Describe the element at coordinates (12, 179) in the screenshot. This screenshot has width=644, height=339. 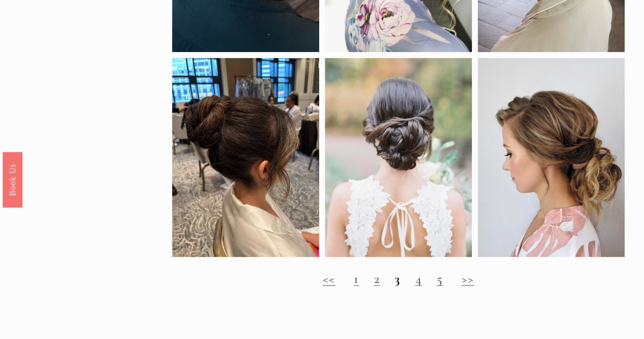
I see `a: Book Us` at that location.